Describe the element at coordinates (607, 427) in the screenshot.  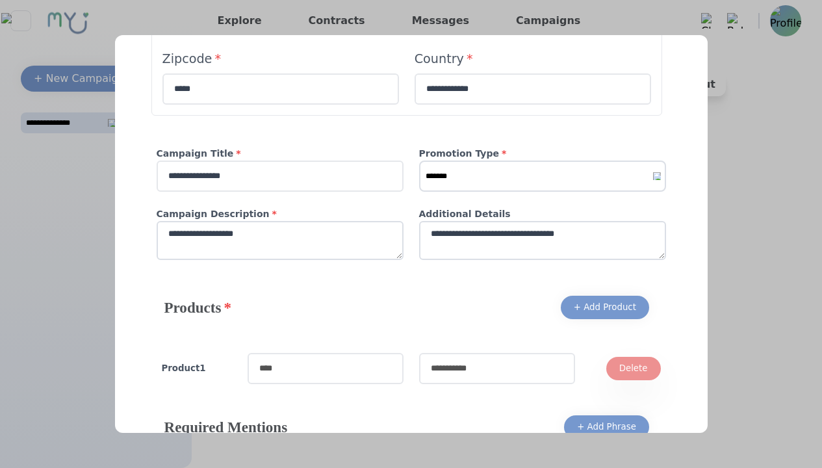
I see `button: + Add Phrase` at that location.